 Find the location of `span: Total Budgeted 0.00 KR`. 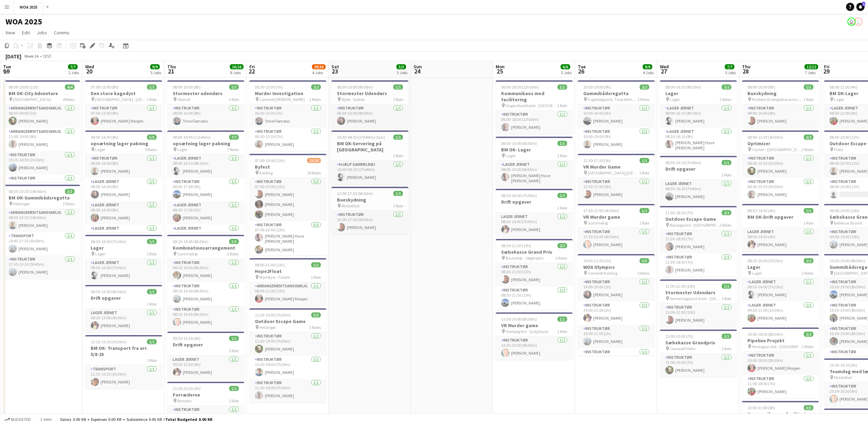

span: Total Budgeted 0.00 KR is located at coordinates (189, 419).